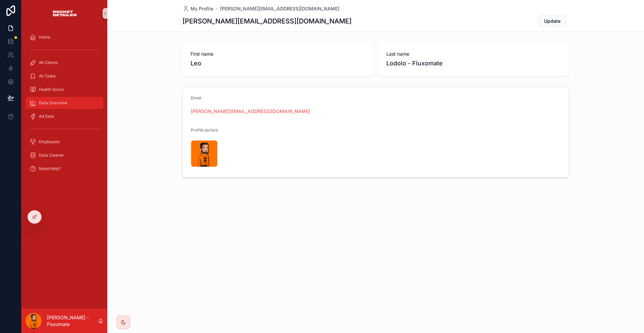  What do you see at coordinates (64, 37) in the screenshot?
I see `a: Home` at bounding box center [64, 37].